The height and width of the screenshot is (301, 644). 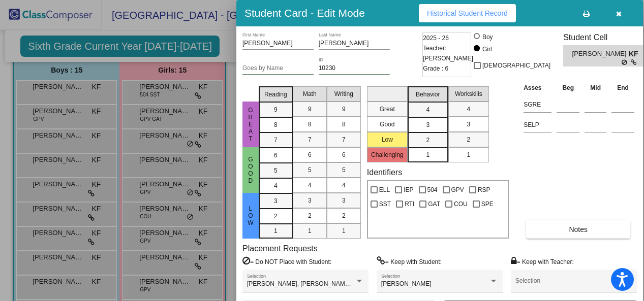 What do you see at coordinates (488, 37) in the screenshot?
I see `div: Boy` at bounding box center [488, 37].